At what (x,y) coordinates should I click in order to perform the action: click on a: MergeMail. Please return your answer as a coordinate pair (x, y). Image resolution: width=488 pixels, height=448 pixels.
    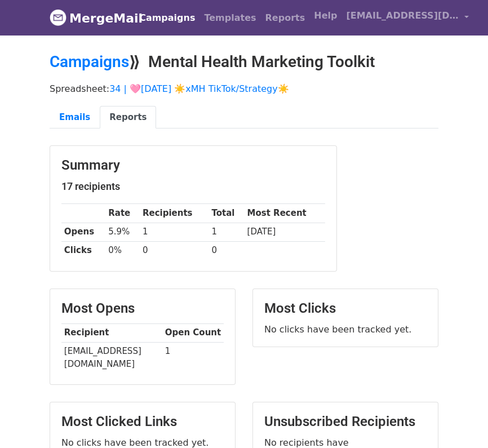
    Looking at the image, I should click on (88, 18).